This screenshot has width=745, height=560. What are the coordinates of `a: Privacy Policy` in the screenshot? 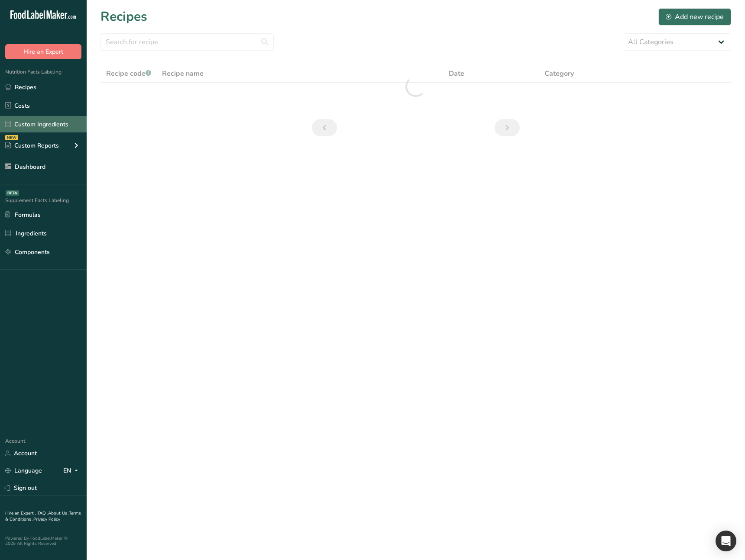 It's located at (47, 520).